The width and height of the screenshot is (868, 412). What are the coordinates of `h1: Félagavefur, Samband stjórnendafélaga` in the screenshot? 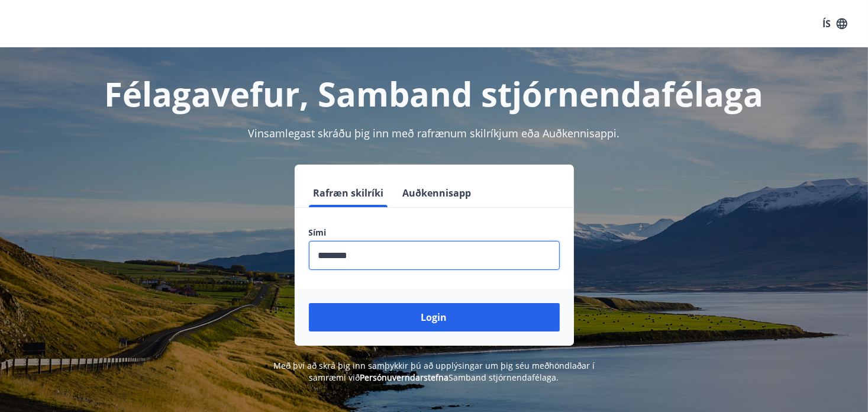 It's located at (434, 94).